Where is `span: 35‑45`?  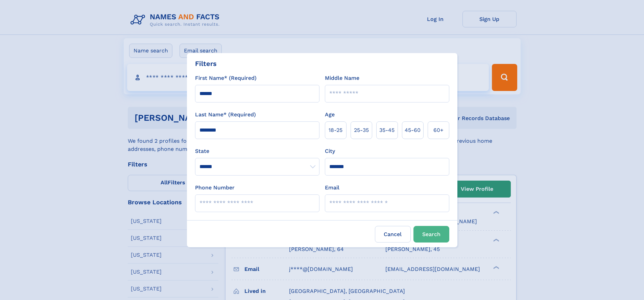 span: 35‑45 is located at coordinates (387, 131).